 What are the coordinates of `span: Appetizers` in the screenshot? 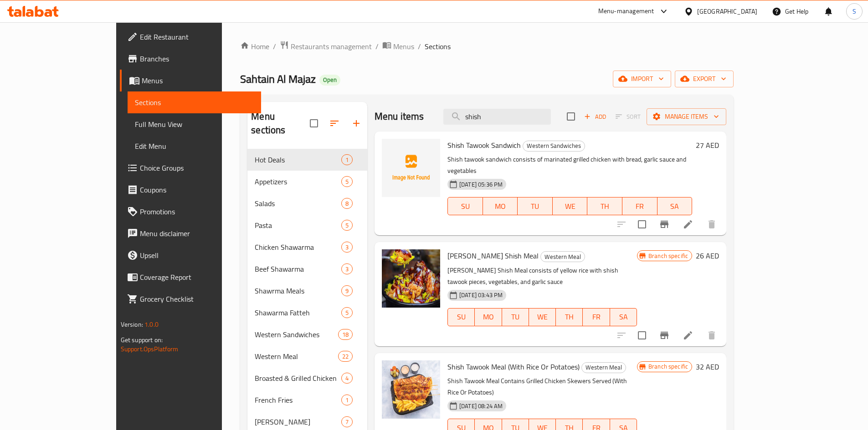 It's located at (298, 182).